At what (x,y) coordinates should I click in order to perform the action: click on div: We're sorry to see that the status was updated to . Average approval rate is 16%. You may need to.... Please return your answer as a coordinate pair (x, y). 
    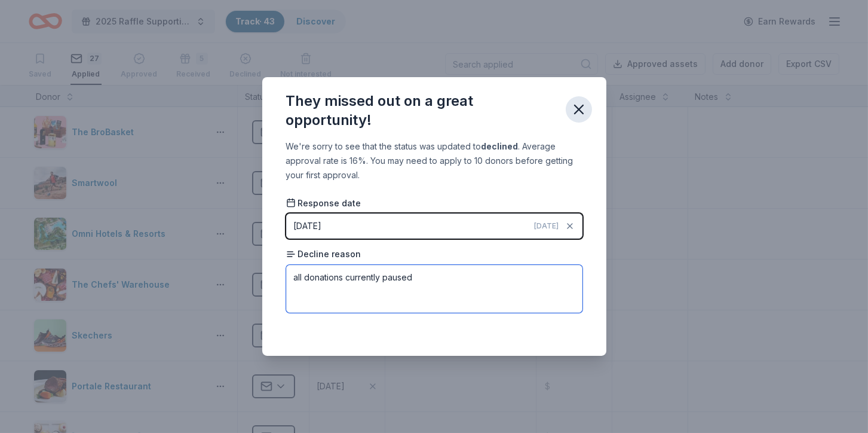
    Looking at the image, I should click on (434, 161).